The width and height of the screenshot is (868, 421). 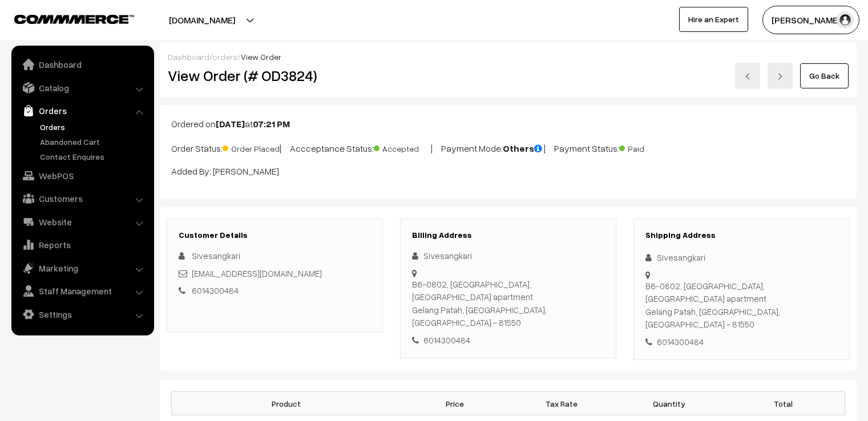 What do you see at coordinates (82, 88) in the screenshot?
I see `a: Catalog` at bounding box center [82, 88].